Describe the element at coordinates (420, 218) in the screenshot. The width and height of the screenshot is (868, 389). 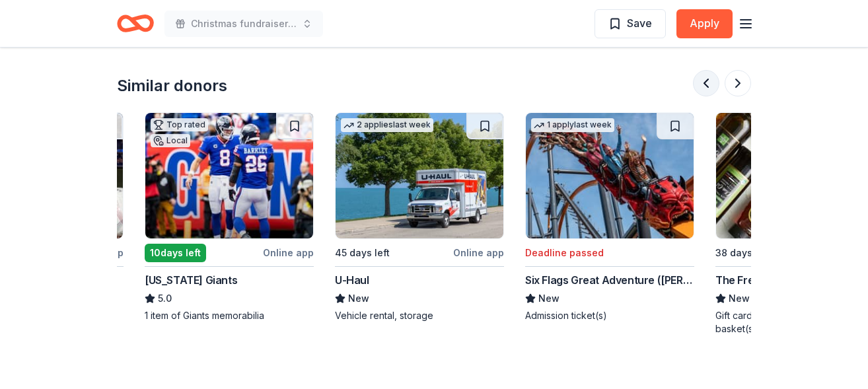
I see `a: Image for U-Haul2 applieslast week45 days leftOnline appU-HaulNewVehicle rental, storage` at that location.